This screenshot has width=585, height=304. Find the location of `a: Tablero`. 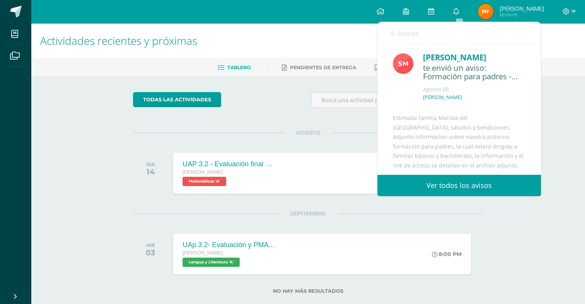

a: Tablero is located at coordinates (234, 68).